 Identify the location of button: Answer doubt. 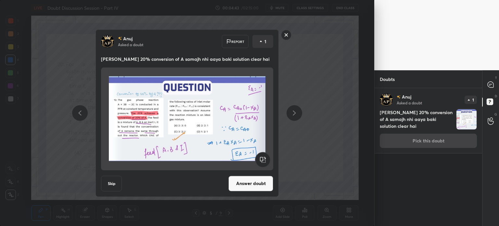
(251, 183).